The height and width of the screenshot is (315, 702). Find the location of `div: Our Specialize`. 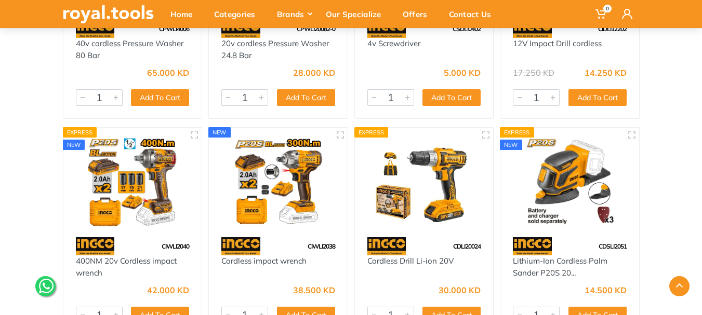

div: Our Specialize is located at coordinates (357, 14).